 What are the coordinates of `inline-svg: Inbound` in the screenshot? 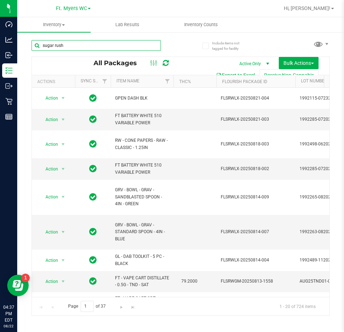 It's located at (9, 55).